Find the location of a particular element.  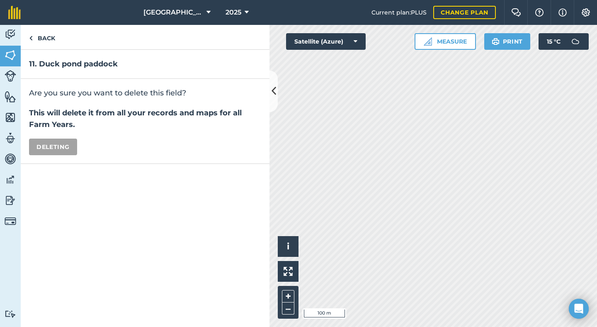

img: svg+xml;base64,PHN2ZyB4bWxucz0iaHR0cDovL3d3dy53My5vcmcvMjAwMC9zdmciIHdpZHRoPSIxOSIgaGVpZ2h0PSIyNC... is located at coordinates (495, 41).